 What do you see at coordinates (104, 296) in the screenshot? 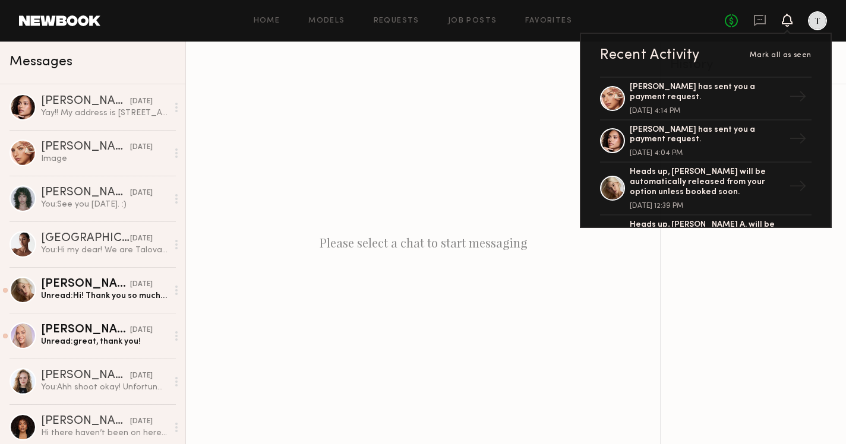
I see `div: Unread: Hi! Thank you so much for considering me for this! Do you by chance know when the team mi...` at bounding box center [104, 296].